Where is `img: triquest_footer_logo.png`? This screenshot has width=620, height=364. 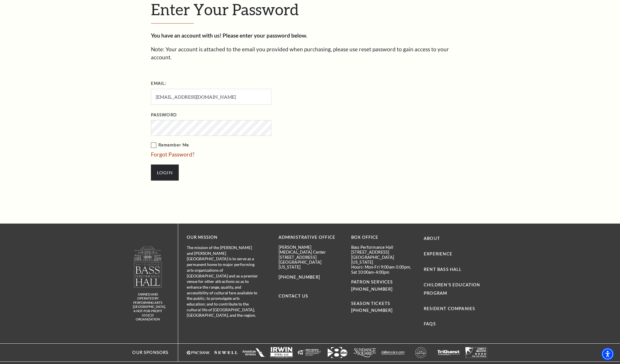 img: triquest_footer_logo.png is located at coordinates (449, 352).